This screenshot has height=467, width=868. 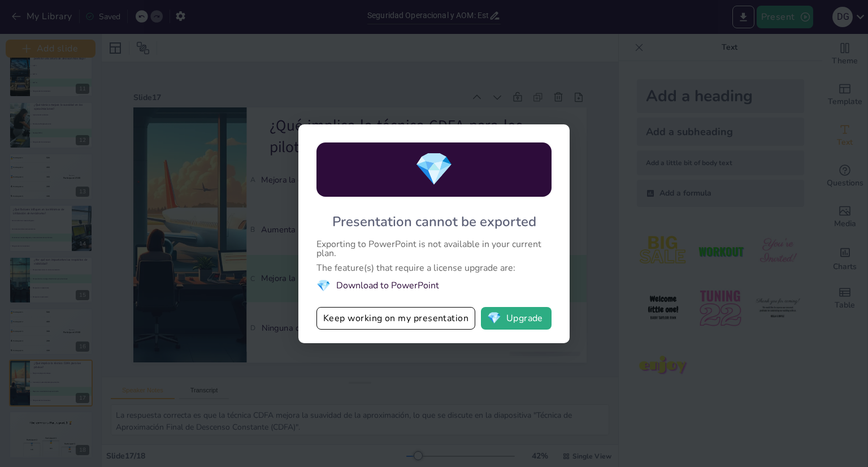 What do you see at coordinates (434, 285) in the screenshot?
I see `li: Download to PowerPoint` at bounding box center [434, 285].